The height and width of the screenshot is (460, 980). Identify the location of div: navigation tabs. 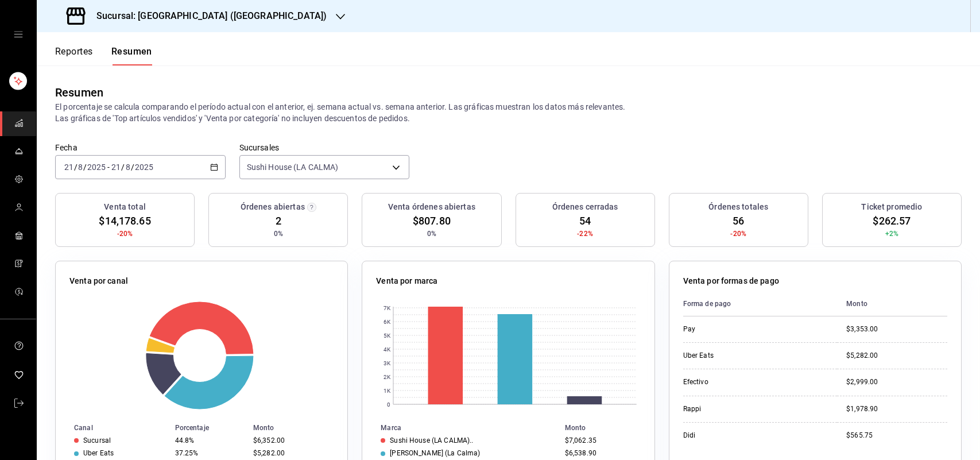
(103, 56).